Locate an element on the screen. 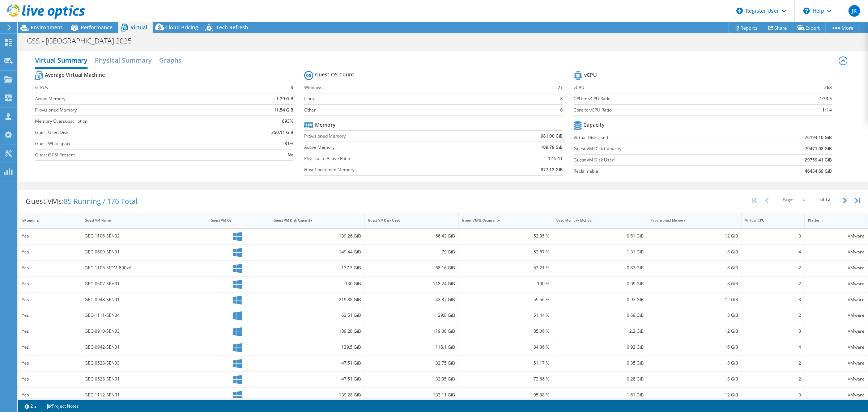  a: Reports is located at coordinates (746, 27).